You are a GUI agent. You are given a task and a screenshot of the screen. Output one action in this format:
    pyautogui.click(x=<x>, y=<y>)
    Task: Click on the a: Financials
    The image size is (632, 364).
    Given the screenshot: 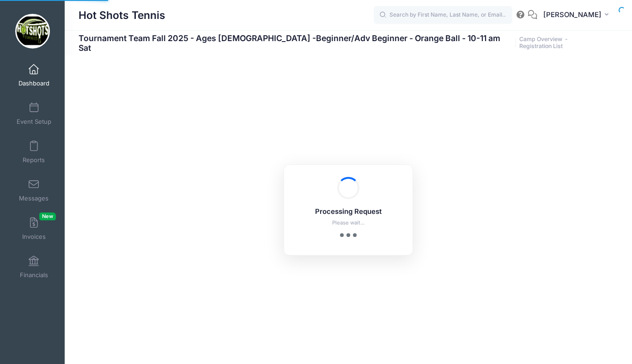 What is the action you would take?
    pyautogui.click(x=34, y=267)
    